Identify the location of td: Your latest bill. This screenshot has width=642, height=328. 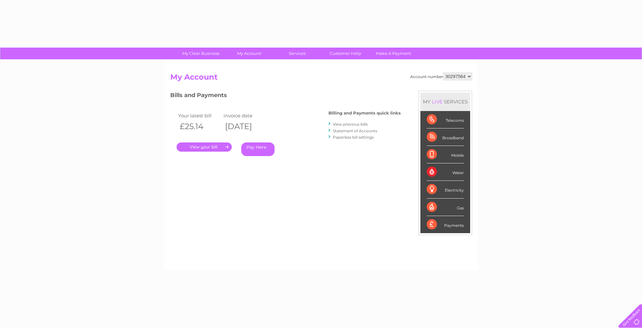
(199, 115).